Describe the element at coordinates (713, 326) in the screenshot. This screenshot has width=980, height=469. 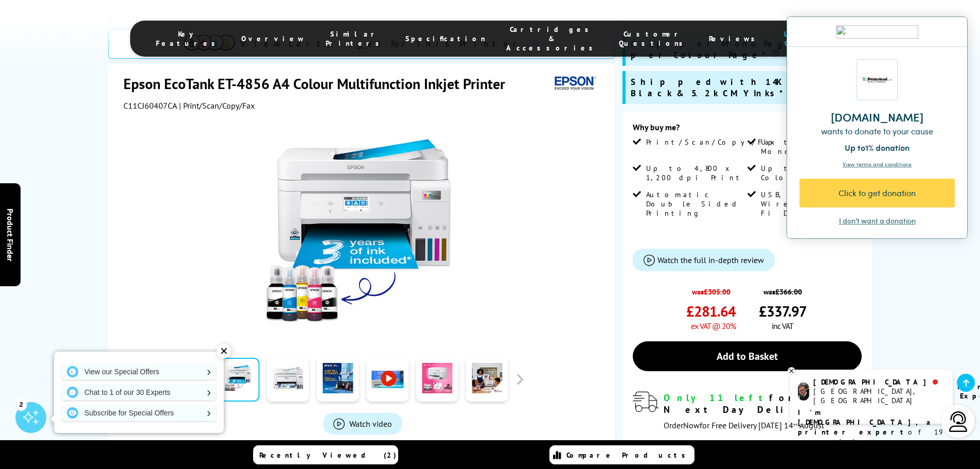
I see `span: ex VAT @ 20%` at that location.